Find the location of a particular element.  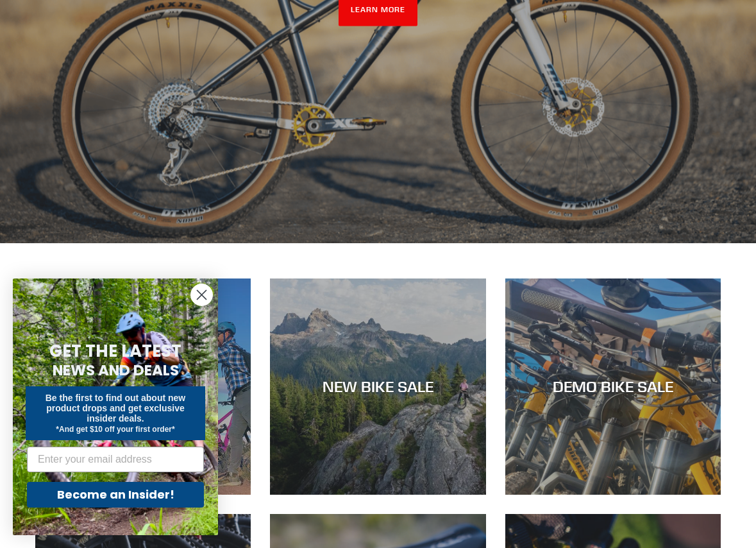

span: Be the first to find out about new product drops and get exclusive insider deals. is located at coordinates (116, 408).